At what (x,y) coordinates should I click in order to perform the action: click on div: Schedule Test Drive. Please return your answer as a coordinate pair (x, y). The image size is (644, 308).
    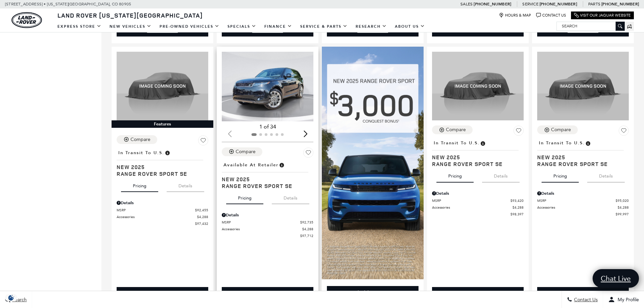
    Looking at the image, I should click on (373, 293).